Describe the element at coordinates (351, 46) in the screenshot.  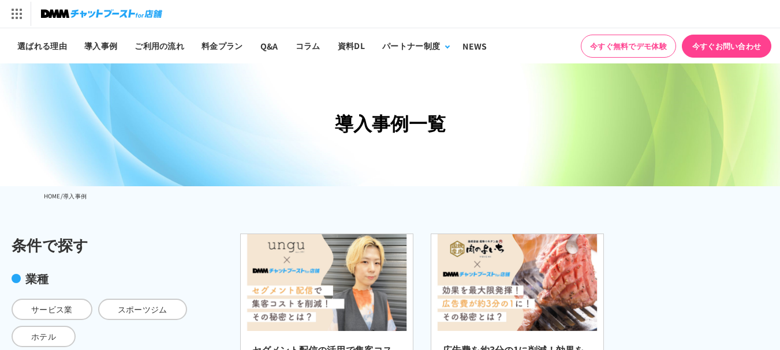
I see `a: 資料DL` at that location.